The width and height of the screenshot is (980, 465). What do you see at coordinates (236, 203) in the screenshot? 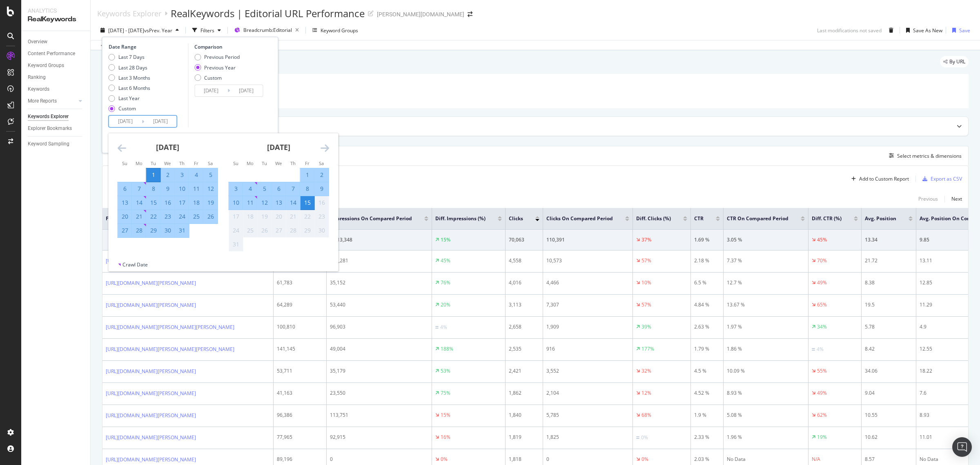
I see `div: 10` at bounding box center [236, 203].